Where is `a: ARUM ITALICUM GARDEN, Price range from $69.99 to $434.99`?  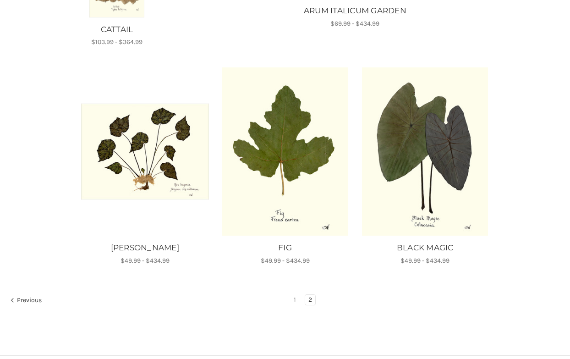
a: ARUM ITALICUM GARDEN, Price range from $69.99 to $434.99 is located at coordinates (355, 11).